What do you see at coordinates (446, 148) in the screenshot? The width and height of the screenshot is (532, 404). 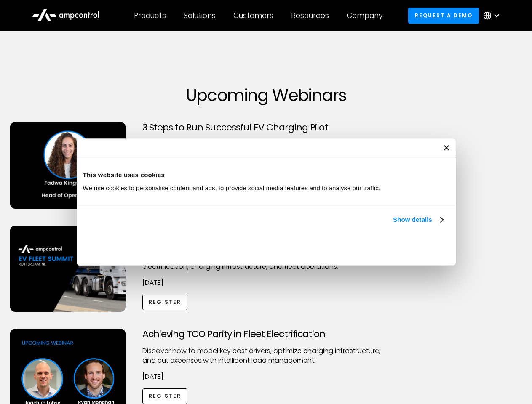 I see `button: Close banner` at bounding box center [446, 148].